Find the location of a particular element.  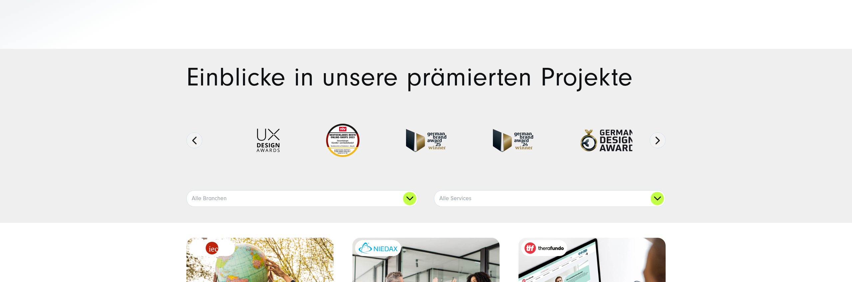

img: German-Brand-Award - fullservice digital agentur SUNZINET is located at coordinates (513, 140).